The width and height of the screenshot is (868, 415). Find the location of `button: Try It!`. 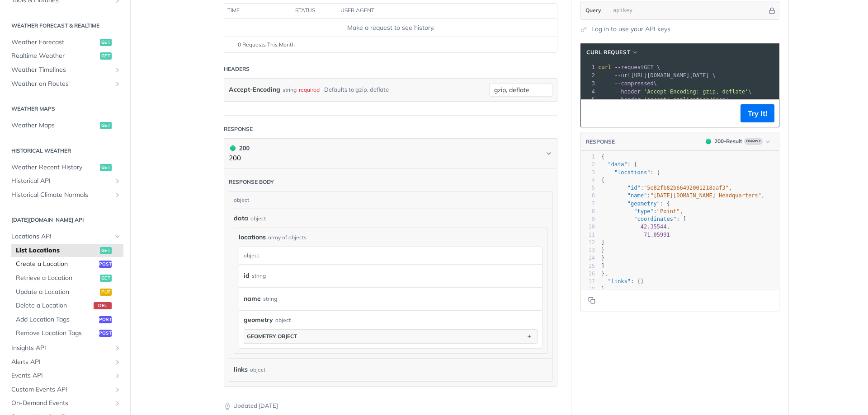

button: Try It! is located at coordinates (757, 113).